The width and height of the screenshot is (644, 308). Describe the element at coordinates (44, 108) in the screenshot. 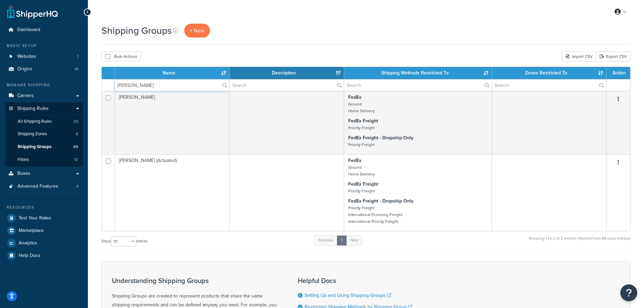

I see `a: Shipping Rules` at that location.